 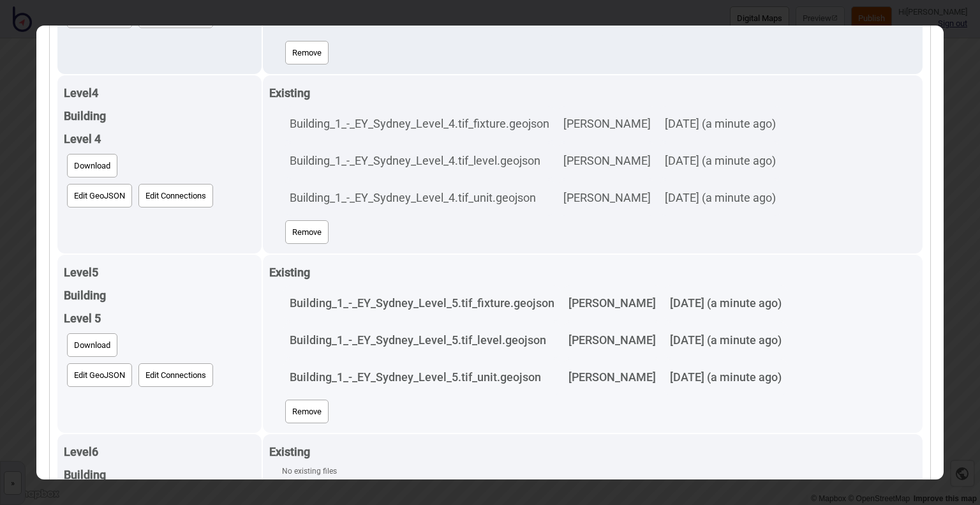 I want to click on td: Building_1_-_EY_Sydney_Level_4.tif_level.geojson, so click(x=419, y=161).